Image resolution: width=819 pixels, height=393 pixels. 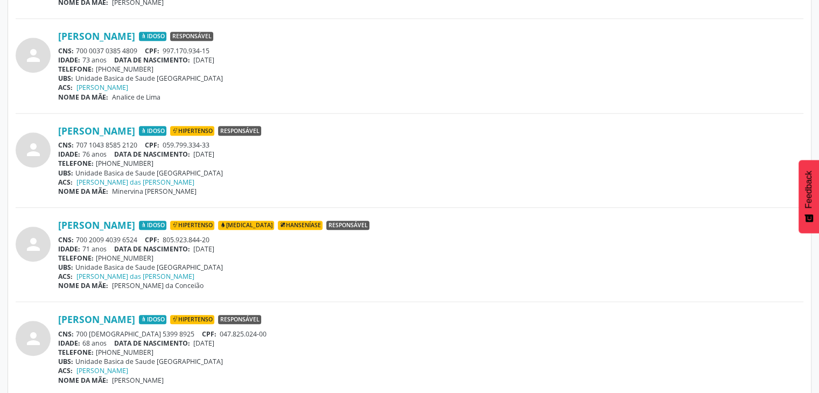 What do you see at coordinates (431, 343) in the screenshot?
I see `div: 68 anos` at bounding box center [431, 343].